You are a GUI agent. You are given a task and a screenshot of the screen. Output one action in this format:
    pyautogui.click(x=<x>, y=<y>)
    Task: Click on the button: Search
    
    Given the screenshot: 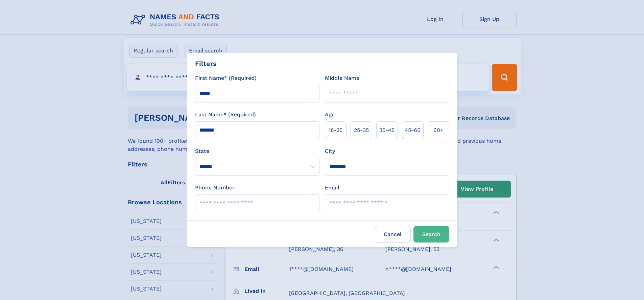 What is the action you would take?
    pyautogui.click(x=431, y=234)
    